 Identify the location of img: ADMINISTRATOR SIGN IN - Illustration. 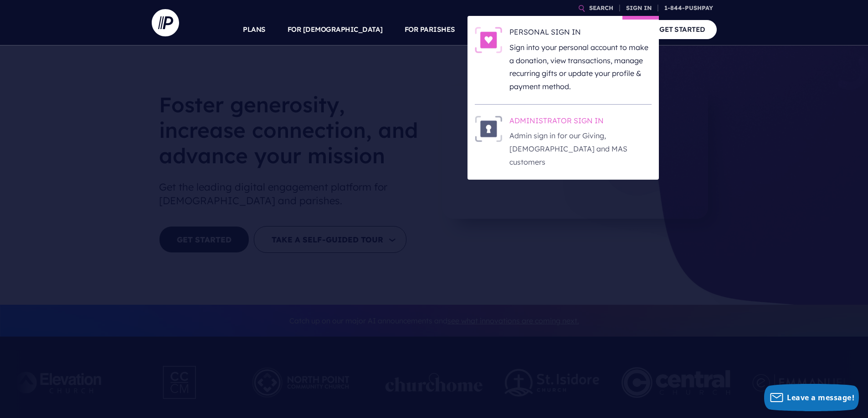
(488, 129).